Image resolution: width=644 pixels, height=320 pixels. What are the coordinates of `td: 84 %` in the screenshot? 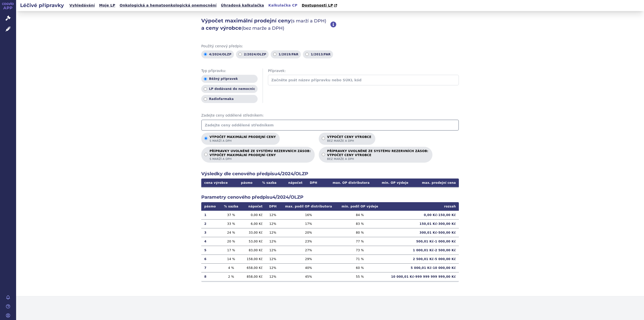 It's located at (360, 215).